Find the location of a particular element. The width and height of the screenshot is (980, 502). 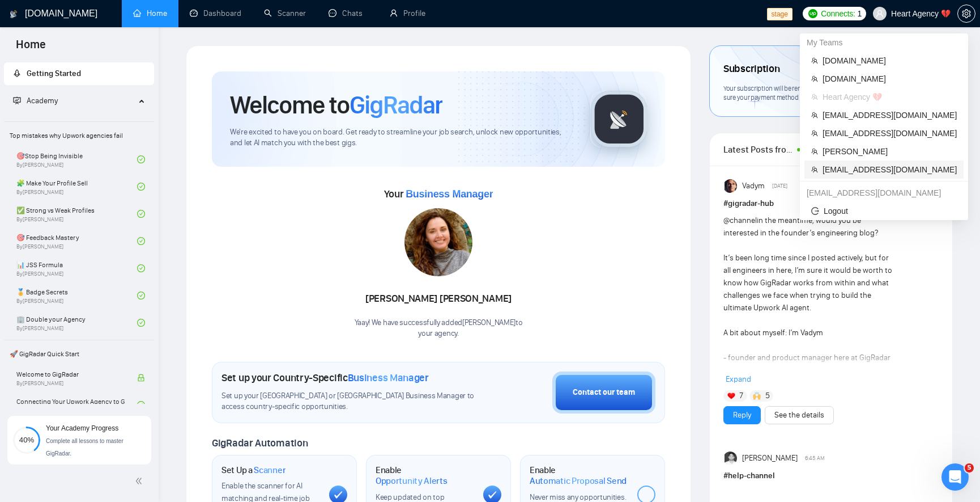

span: Your subscription will be renewed. To keep things running smoothly, make sure your payment method... is located at coordinates (825, 93).